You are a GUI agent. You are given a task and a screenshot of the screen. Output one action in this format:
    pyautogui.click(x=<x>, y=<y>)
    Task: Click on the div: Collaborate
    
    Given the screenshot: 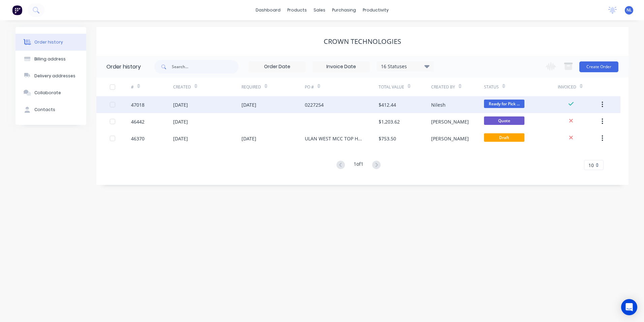 What is the action you would take?
    pyautogui.click(x=48, y=93)
    